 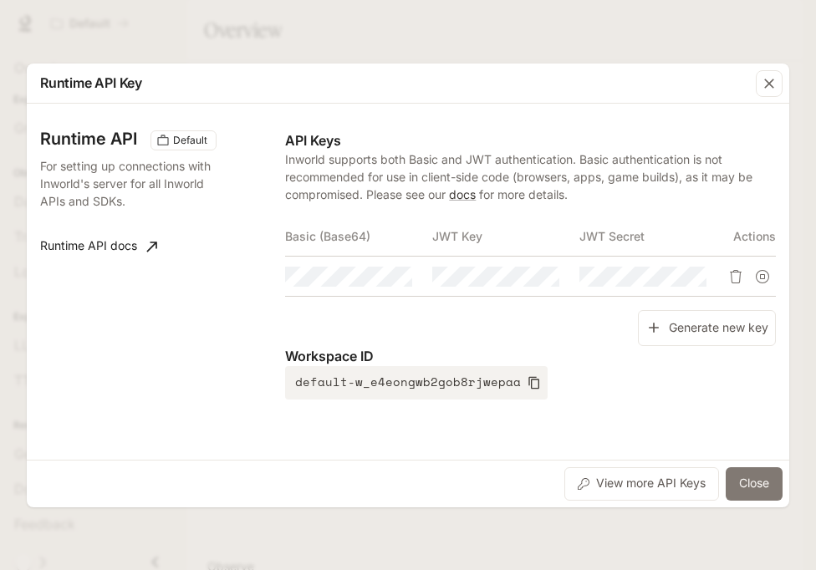 I want to click on p: Inworld supports both Basic and JWT authentication. Basic authentication is not recommended for u..., so click(x=530, y=176).